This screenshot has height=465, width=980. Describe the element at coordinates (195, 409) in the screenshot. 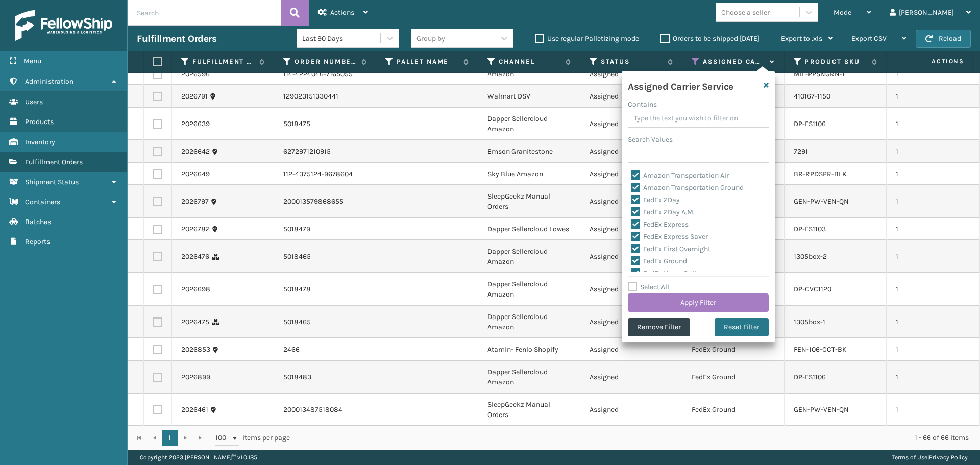

I see `a: 2026461` at that location.